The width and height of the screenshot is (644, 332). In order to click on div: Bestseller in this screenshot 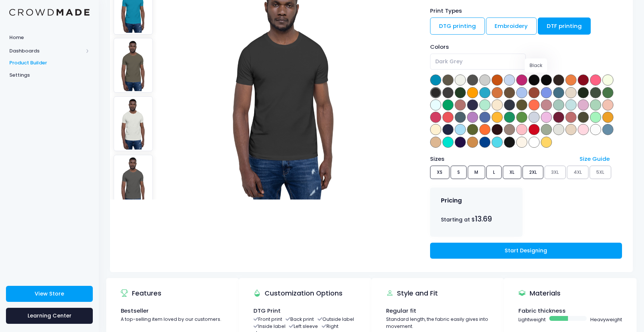, I will do `click(173, 310)`.